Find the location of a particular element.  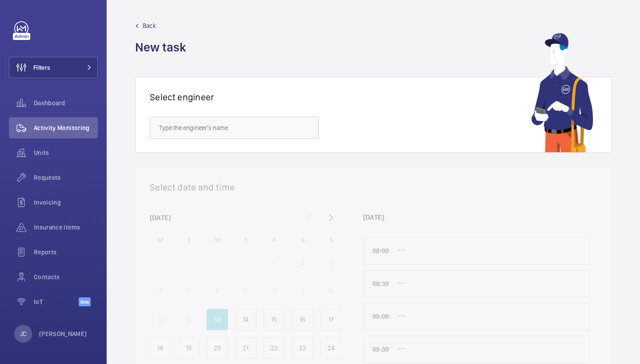

span: Invoicing is located at coordinates (66, 202).